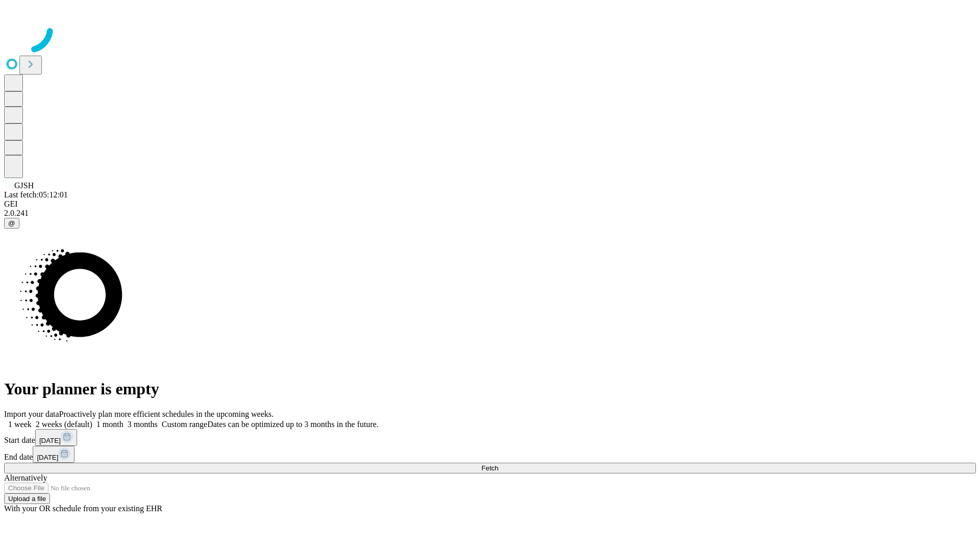 This screenshot has width=980, height=551. I want to click on span: Alternatively, so click(25, 478).